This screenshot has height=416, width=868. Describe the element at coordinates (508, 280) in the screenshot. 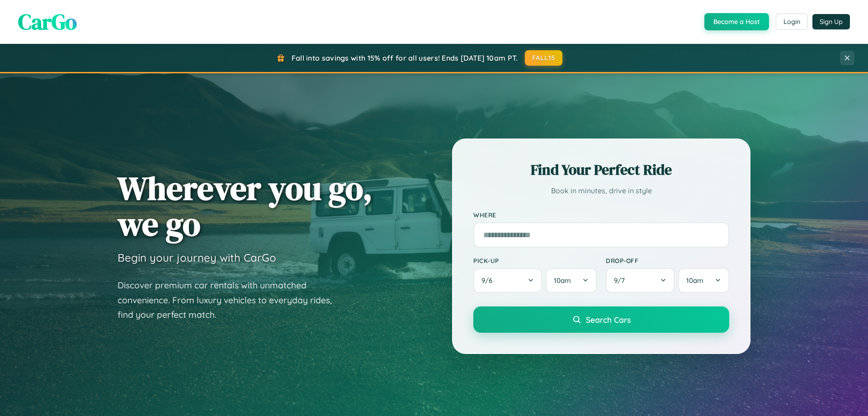

I see `button: 9/6` at that location.